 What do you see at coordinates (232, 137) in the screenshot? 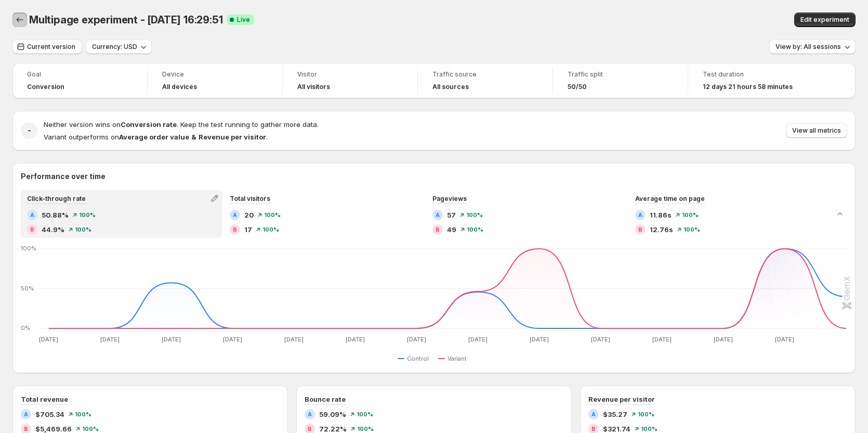
I see `strong: Revenue per visitor` at bounding box center [232, 137].